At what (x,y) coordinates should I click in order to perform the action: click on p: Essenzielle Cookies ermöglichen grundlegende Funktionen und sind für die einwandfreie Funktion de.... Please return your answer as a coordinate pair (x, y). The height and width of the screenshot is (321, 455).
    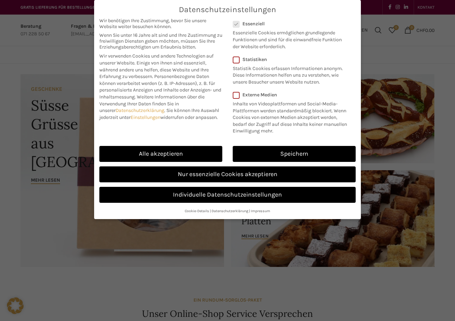
    Looking at the image, I should click on (289, 38).